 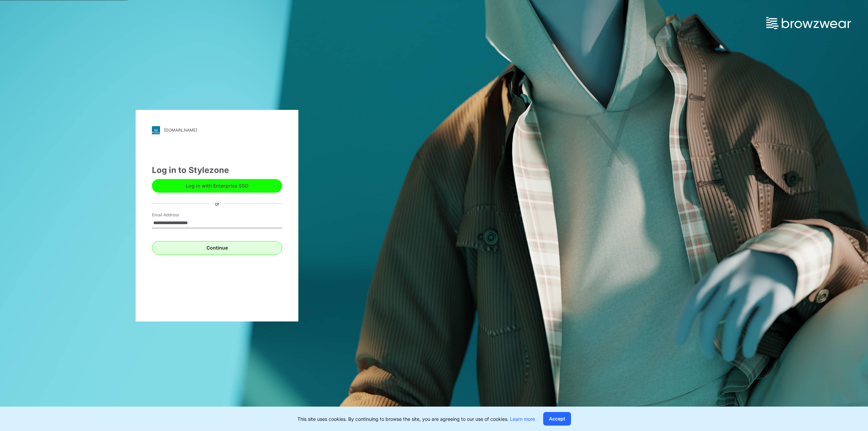 I want to click on label: Email Address, so click(x=176, y=215).